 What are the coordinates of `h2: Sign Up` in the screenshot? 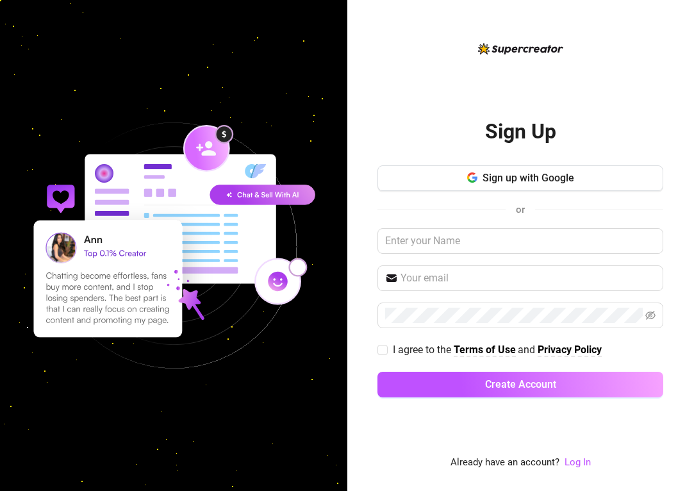 It's located at (520, 131).